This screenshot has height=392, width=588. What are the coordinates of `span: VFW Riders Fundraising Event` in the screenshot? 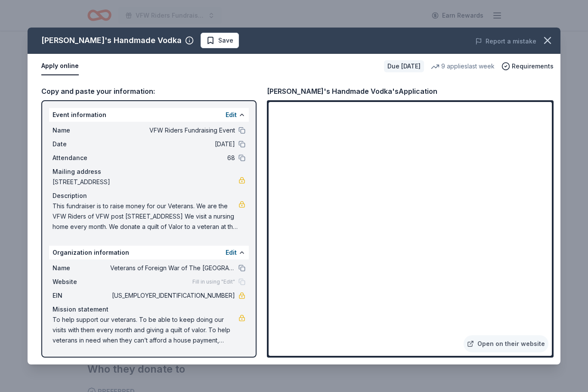 It's located at (173, 130).